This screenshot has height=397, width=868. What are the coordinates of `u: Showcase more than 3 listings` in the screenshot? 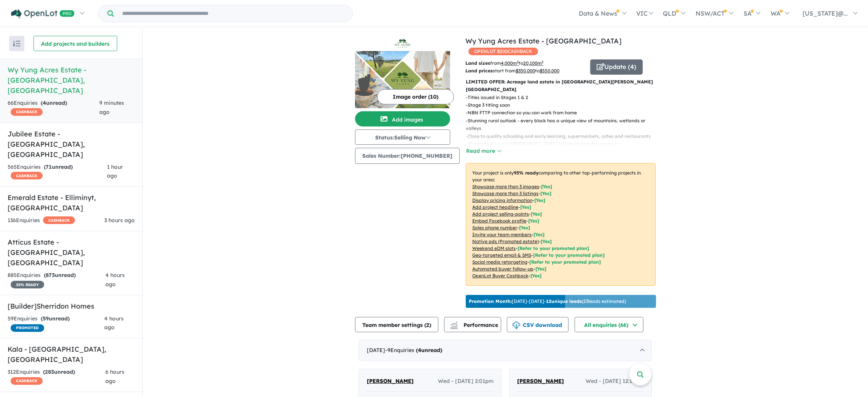 It's located at (505, 193).